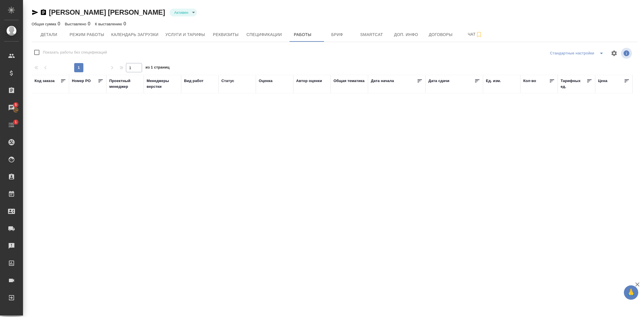 Image resolution: width=644 pixels, height=317 pixels. I want to click on p: Выставлено, so click(76, 24).